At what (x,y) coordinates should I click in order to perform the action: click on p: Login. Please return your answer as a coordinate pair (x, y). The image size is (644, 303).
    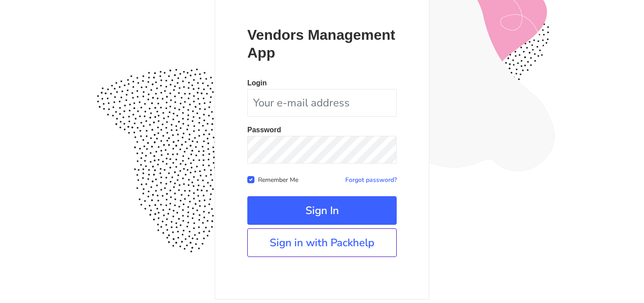
    Looking at the image, I should click on (322, 83).